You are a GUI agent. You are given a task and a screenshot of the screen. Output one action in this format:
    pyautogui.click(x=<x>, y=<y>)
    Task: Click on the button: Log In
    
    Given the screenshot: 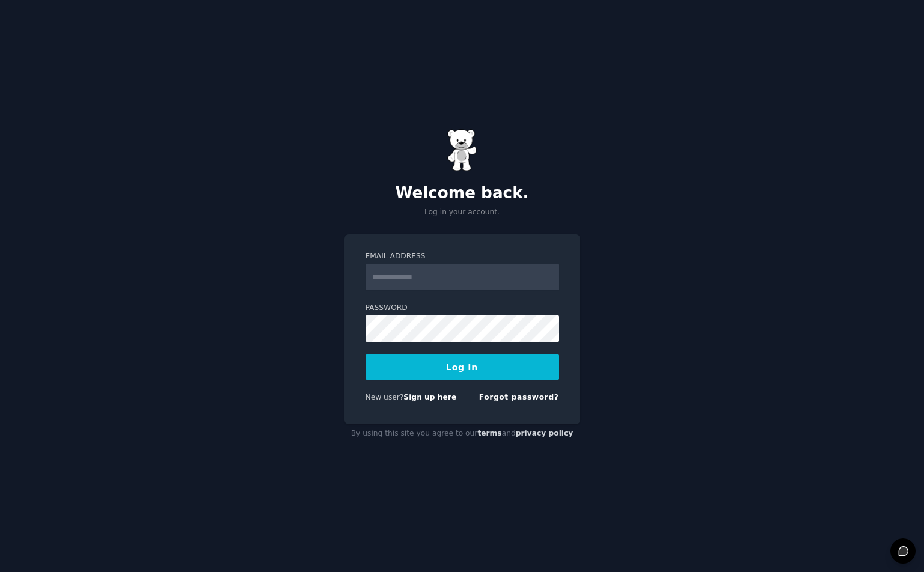 What is the action you would take?
    pyautogui.click(x=462, y=367)
    